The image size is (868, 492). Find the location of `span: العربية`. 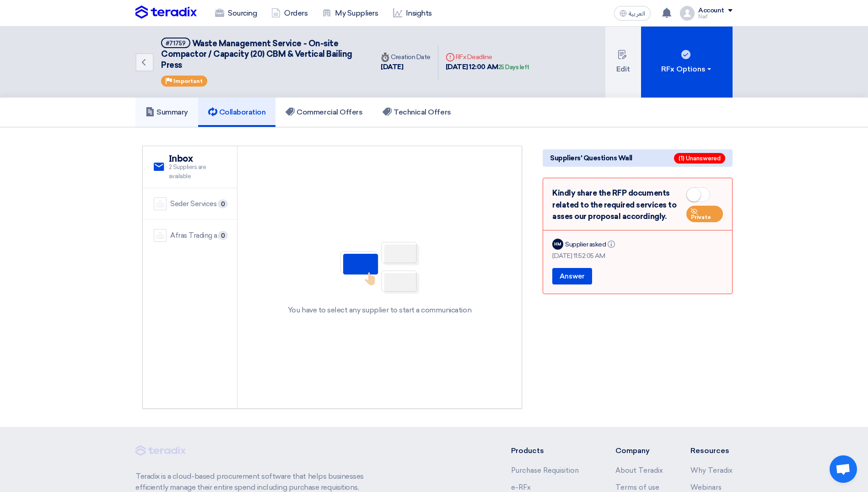

span: العربية is located at coordinates (637, 14).